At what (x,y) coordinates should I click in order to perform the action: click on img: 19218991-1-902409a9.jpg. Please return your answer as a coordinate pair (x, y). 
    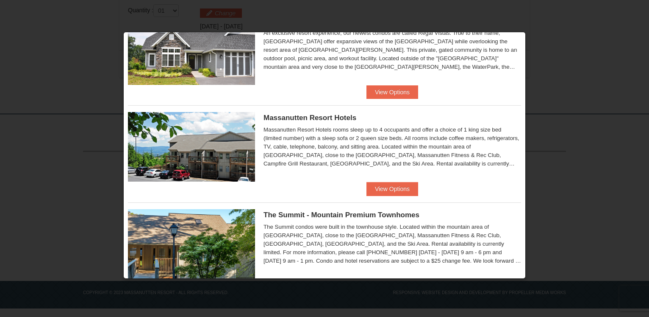
    Looking at the image, I should click on (192, 50).